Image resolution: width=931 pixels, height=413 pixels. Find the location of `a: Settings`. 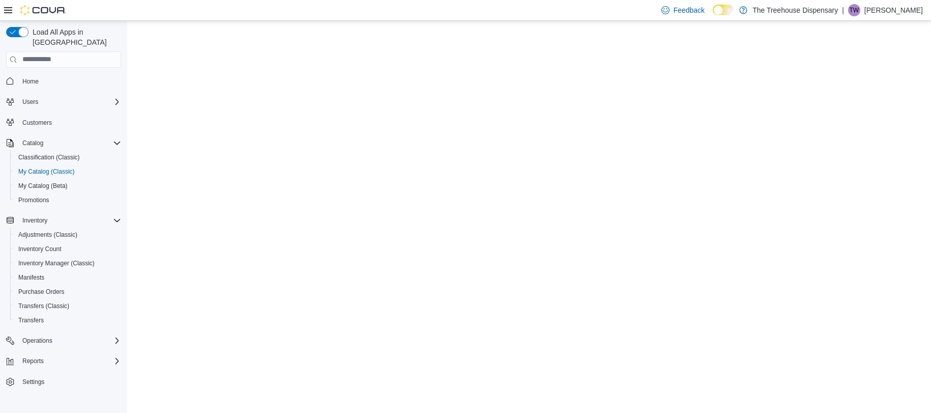

a: Settings is located at coordinates (33, 382).